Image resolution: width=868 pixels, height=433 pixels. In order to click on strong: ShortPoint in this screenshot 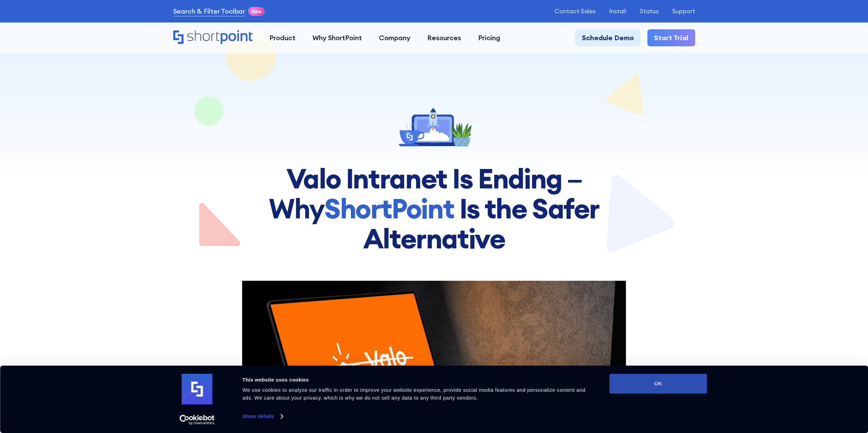, I will do `click(389, 209)`.